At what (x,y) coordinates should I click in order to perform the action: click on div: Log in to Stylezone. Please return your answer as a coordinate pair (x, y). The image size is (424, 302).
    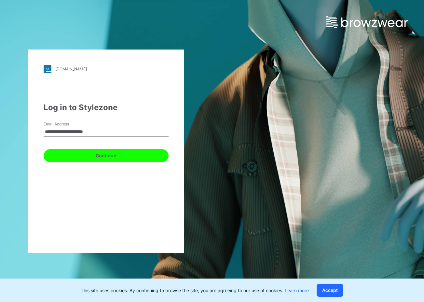
    Looking at the image, I should click on (106, 107).